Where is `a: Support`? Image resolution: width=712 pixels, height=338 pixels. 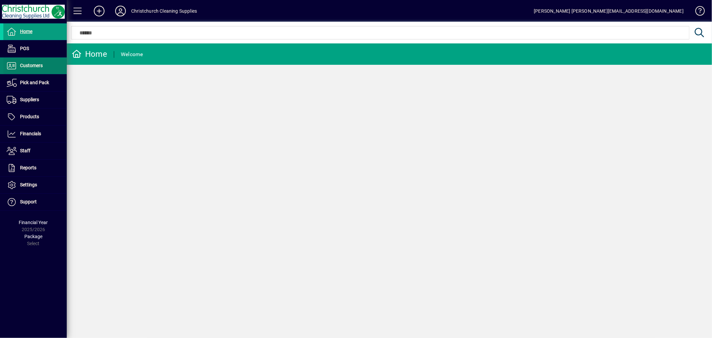
a: Support is located at coordinates (35, 202).